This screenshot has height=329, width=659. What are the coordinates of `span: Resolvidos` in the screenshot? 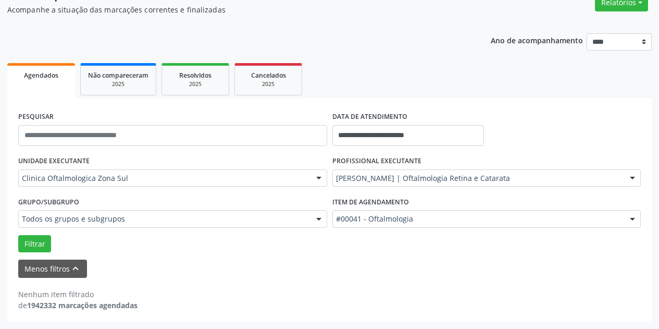 It's located at (195, 75).